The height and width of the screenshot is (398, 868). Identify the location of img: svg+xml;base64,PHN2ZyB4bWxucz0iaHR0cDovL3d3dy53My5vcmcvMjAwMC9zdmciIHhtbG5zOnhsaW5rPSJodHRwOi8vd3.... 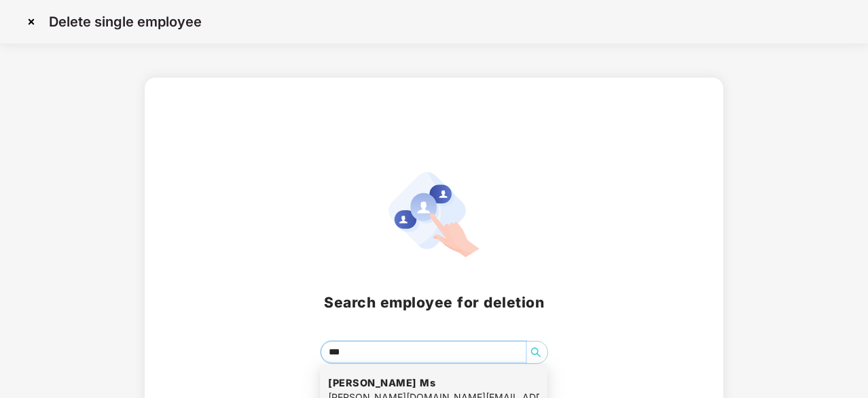
(434, 214).